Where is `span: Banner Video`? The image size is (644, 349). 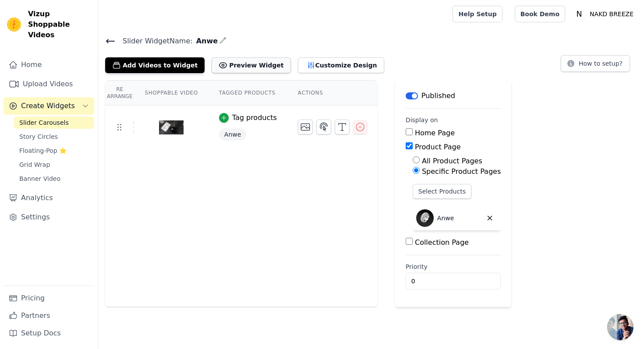
span: Banner Video is located at coordinates (40, 179).